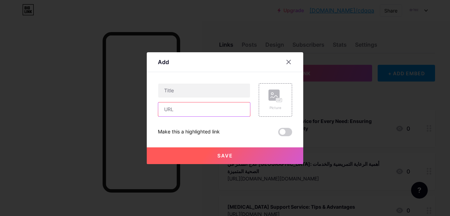 The width and height of the screenshot is (450, 216). Describe the element at coordinates (225, 155) in the screenshot. I see `span: Save` at that location.